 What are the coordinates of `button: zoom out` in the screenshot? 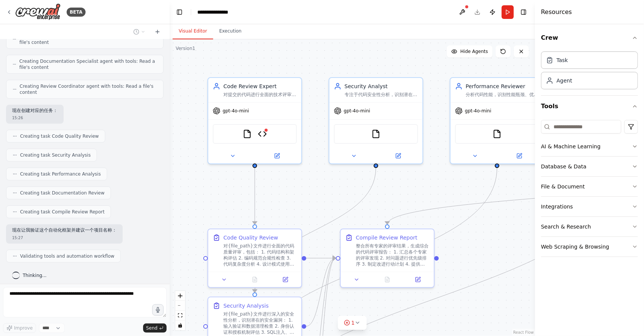 It's located at (180, 306).